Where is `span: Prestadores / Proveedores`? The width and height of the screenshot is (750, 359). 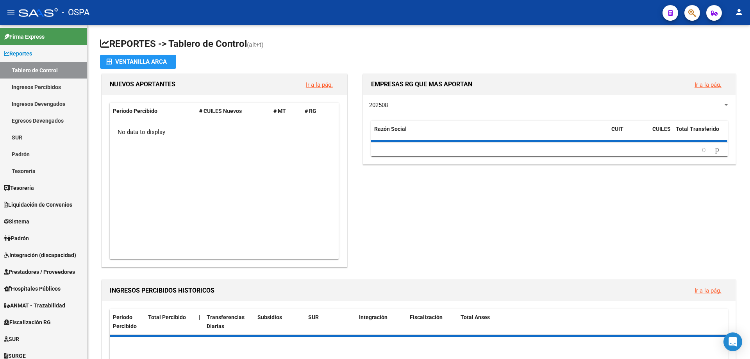 span: Prestadores / Proveedores is located at coordinates (39, 272).